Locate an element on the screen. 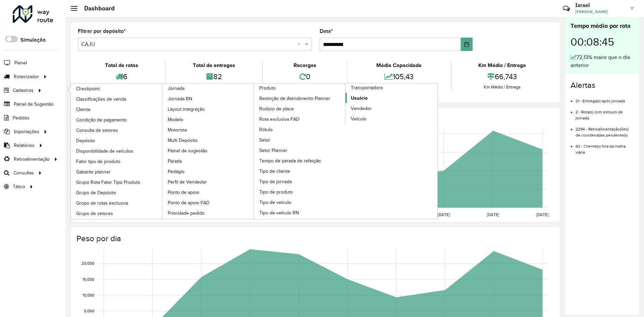 This screenshot has width=644, height=317. span: Cliente is located at coordinates (84, 110).